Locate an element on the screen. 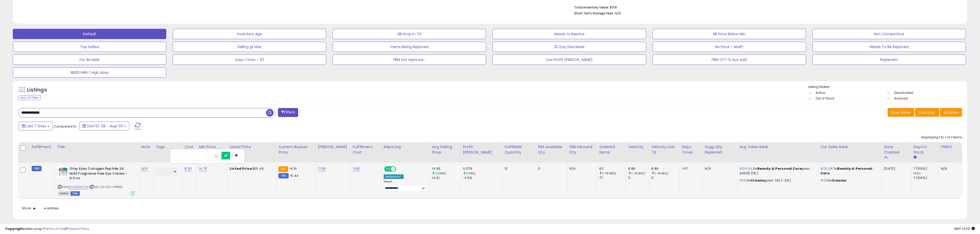 This screenshot has height=234, width=980. button: No Price - ASAP! is located at coordinates (729, 47).